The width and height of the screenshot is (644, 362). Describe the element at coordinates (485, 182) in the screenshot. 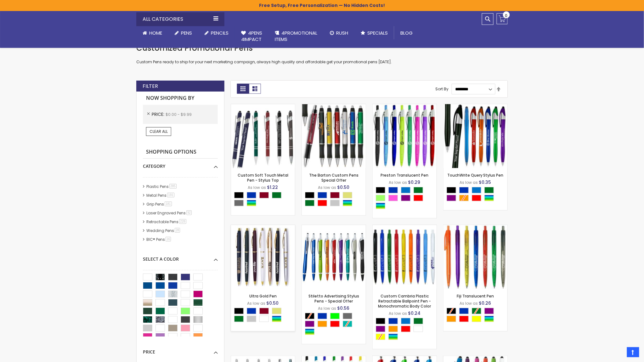

I see `span: $0.35` at that location.